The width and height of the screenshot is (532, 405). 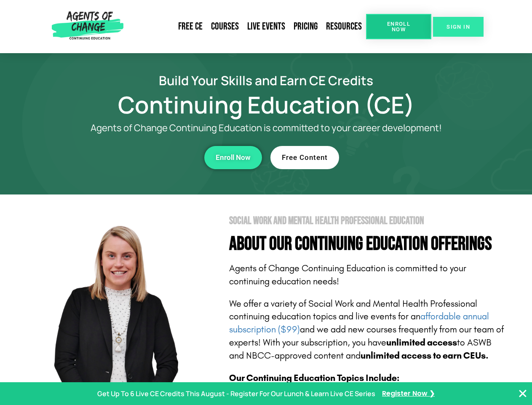 I want to click on p: Agents of Change Continuing Education is committed to your career development!, so click(x=266, y=128).